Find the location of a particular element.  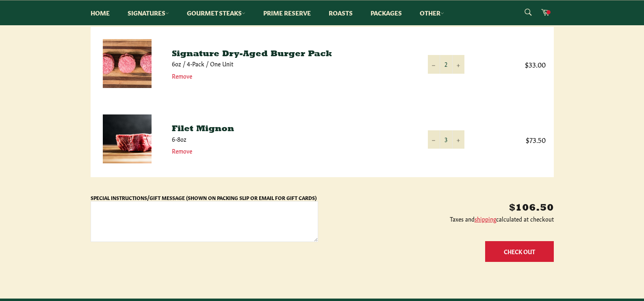

img: Filet Mignon - 6-8oz is located at coordinates (127, 139).